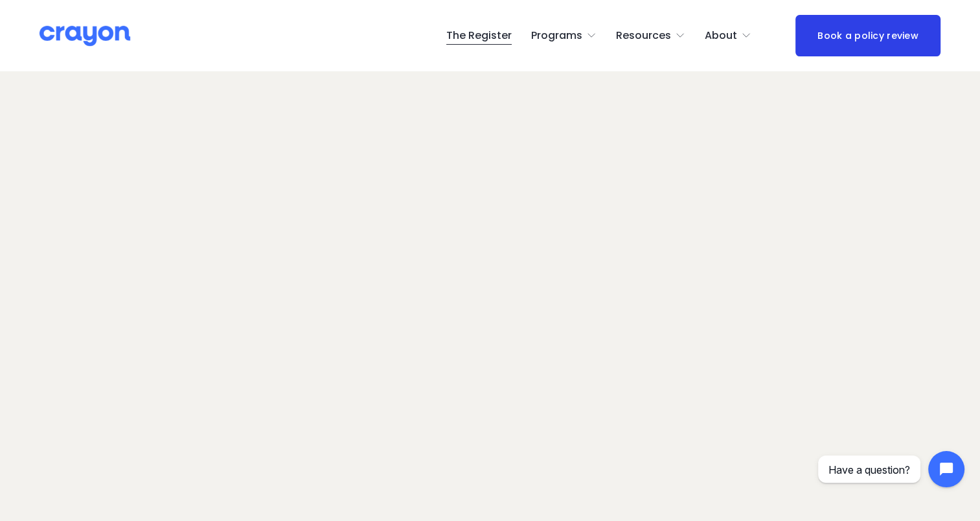 This screenshot has width=980, height=521. Describe the element at coordinates (643, 36) in the screenshot. I see `span: Resources` at that location.